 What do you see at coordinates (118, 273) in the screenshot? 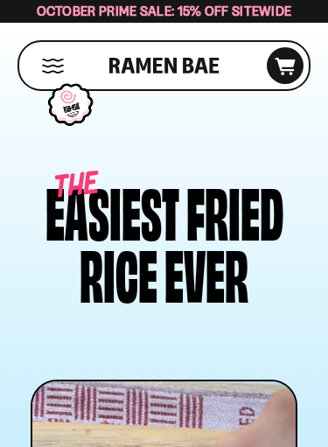
I see `div: RICE` at bounding box center [118, 273].